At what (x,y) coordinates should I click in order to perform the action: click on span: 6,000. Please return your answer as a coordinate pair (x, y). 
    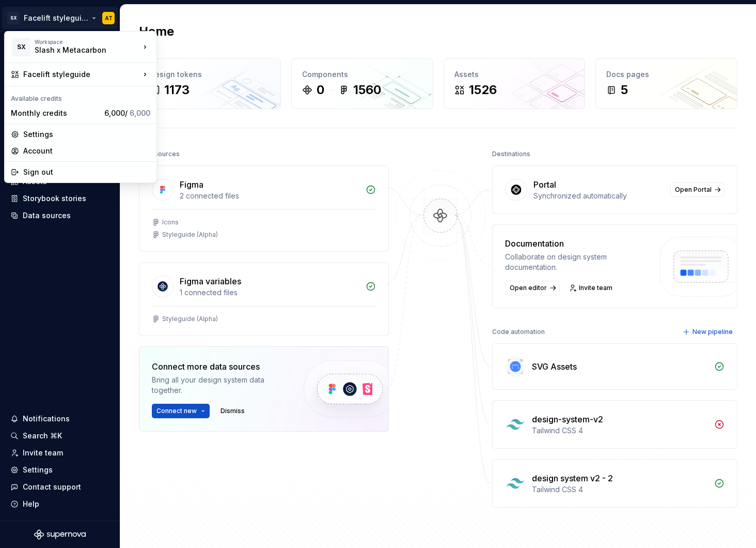
    Looking at the image, I should click on (140, 113).